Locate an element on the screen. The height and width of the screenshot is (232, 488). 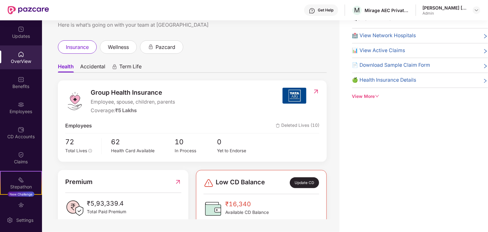
span: 72 is located at coordinates (81, 142).